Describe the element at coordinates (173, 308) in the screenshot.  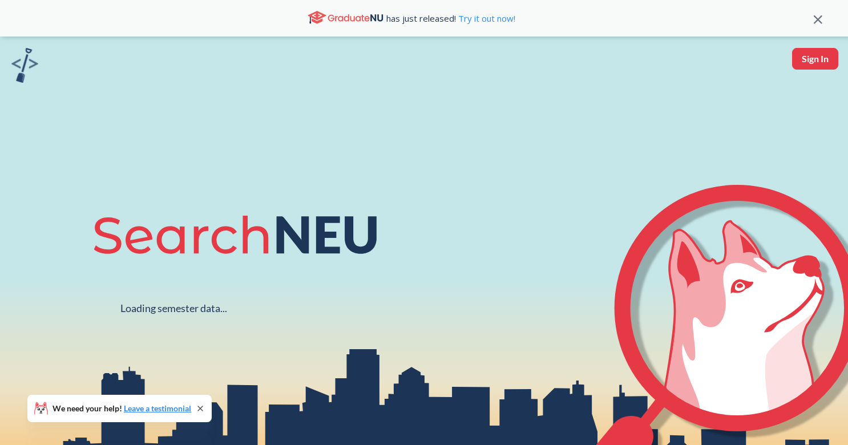
I see `div: Loading semester data...` at that location.